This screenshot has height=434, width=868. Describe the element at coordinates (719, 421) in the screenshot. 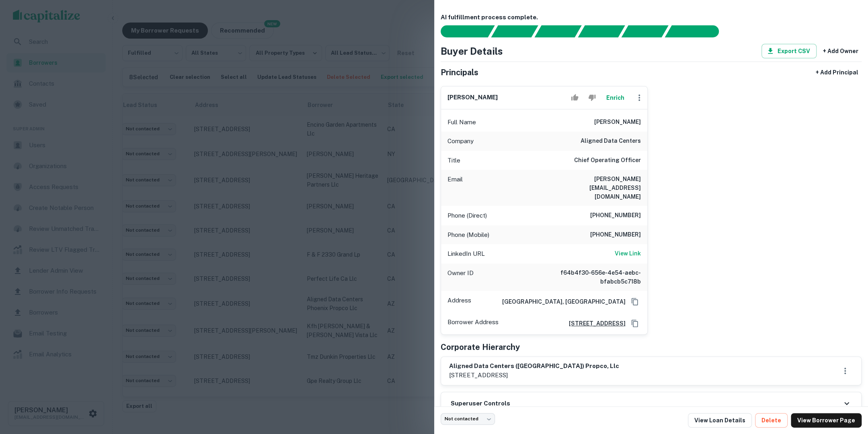

I see `a: View Loan Details` at that location.